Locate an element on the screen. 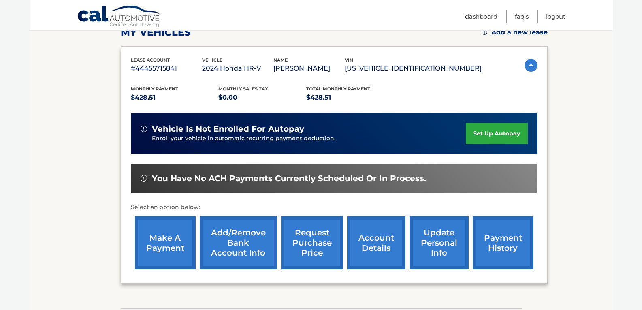  span: Monthly Payment is located at coordinates (154, 89).